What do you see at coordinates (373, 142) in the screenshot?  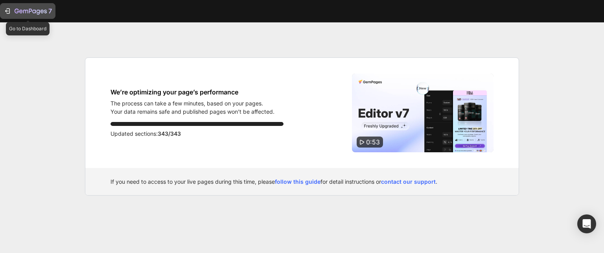 I see `span: 0:53` at bounding box center [373, 142].